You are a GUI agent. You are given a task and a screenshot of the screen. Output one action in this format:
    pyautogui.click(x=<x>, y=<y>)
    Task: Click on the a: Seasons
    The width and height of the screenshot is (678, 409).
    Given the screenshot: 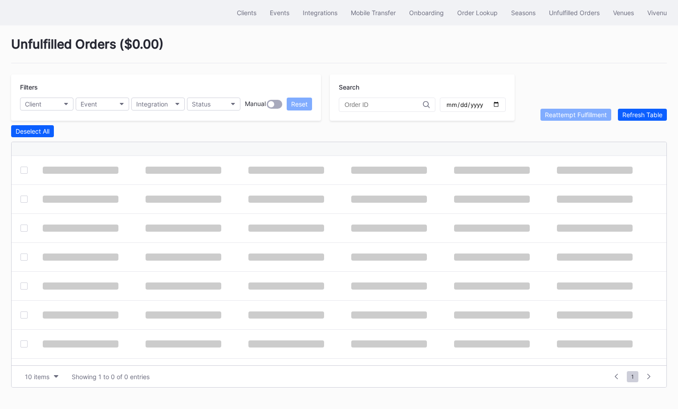 What is the action you would take?
    pyautogui.click(x=523, y=12)
    